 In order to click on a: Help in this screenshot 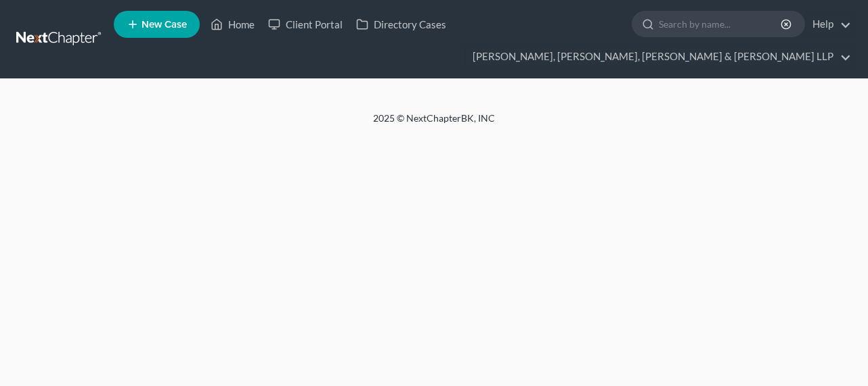, I will do `click(828, 25)`.